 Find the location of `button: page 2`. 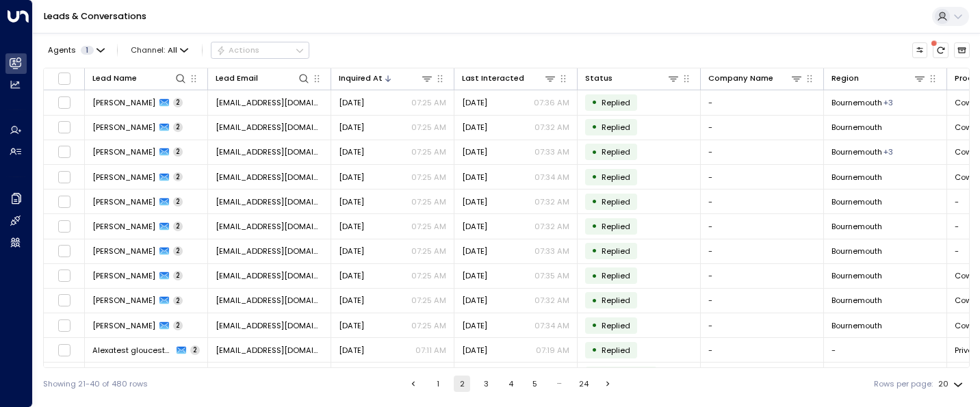

button: page 2 is located at coordinates (462, 384).